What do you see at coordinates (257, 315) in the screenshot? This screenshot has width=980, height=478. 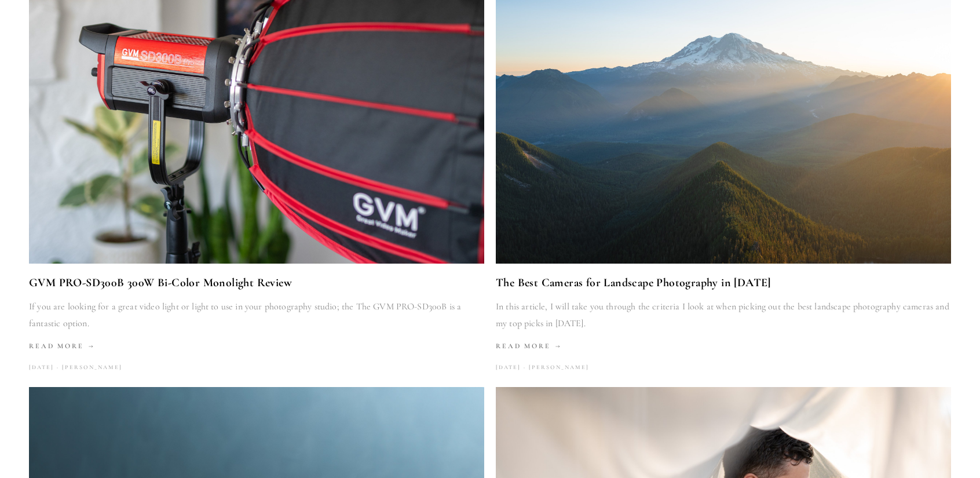 I see `p: If you are looking for a great video light or light to use in your photography studio; the The GV...` at bounding box center [257, 315].